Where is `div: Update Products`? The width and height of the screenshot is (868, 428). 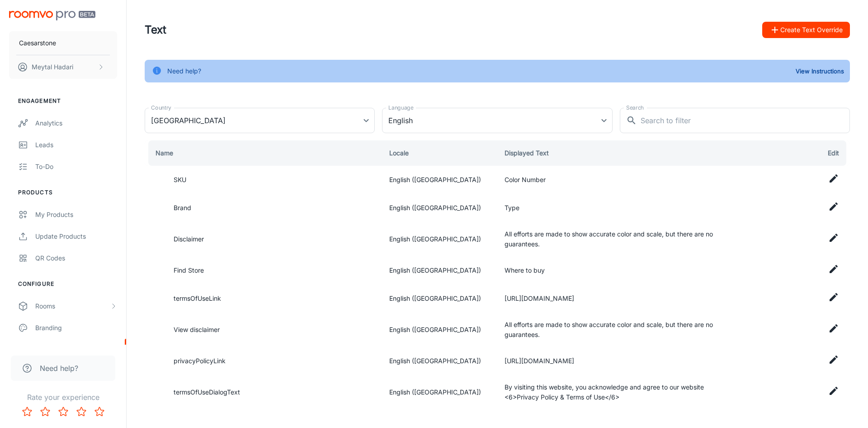 div: Update Products is located at coordinates (76, 236).